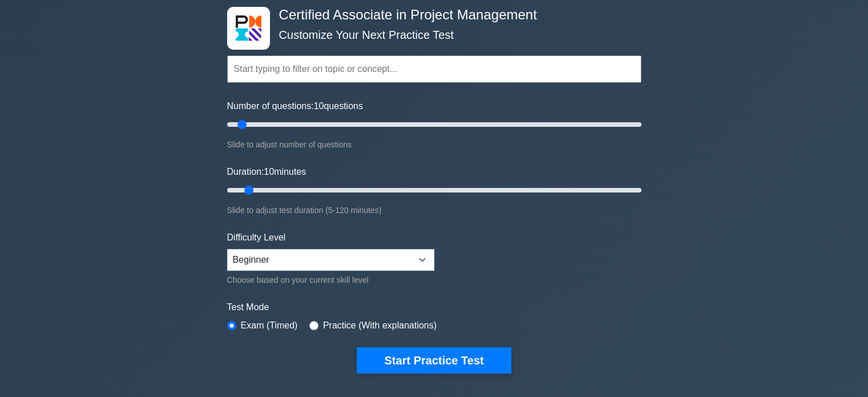 The width and height of the screenshot is (868, 397). Describe the element at coordinates (295, 106) in the screenshot. I see `label: Number of questions: questions` at that location.